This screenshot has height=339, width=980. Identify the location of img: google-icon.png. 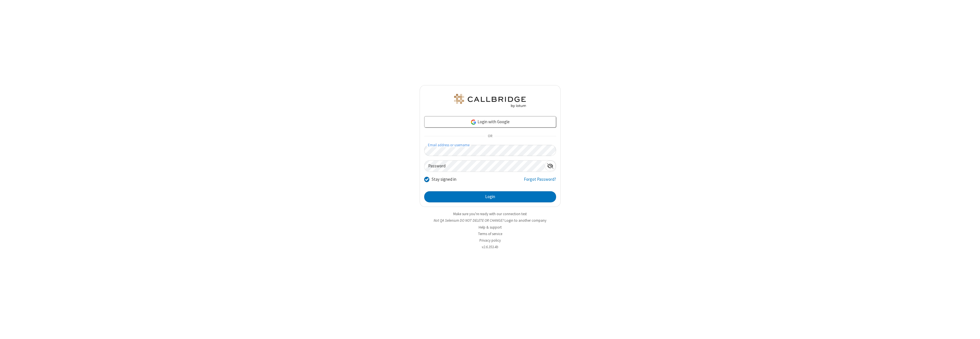
(474, 122).